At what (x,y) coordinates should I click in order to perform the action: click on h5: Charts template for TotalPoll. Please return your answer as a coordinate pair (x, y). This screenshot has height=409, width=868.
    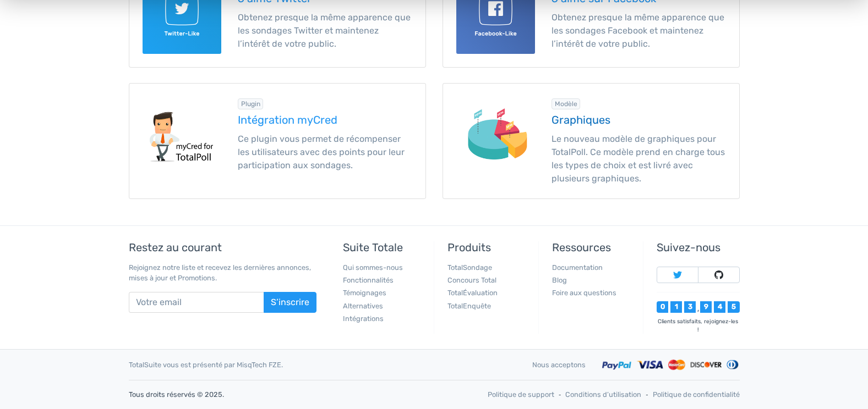
    Looking at the image, I should click on (638, 120).